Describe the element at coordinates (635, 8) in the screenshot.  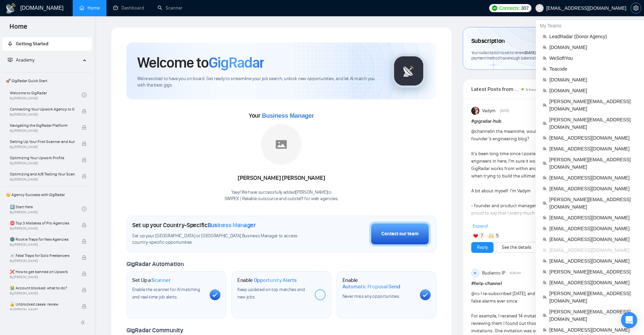
I see `span: setting` at that location.